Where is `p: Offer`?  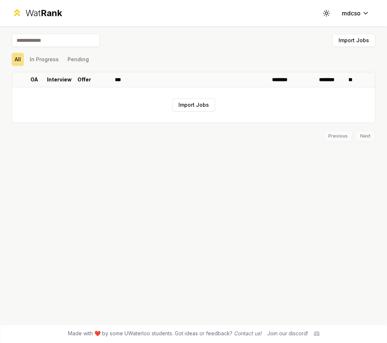 p: Offer is located at coordinates (84, 80).